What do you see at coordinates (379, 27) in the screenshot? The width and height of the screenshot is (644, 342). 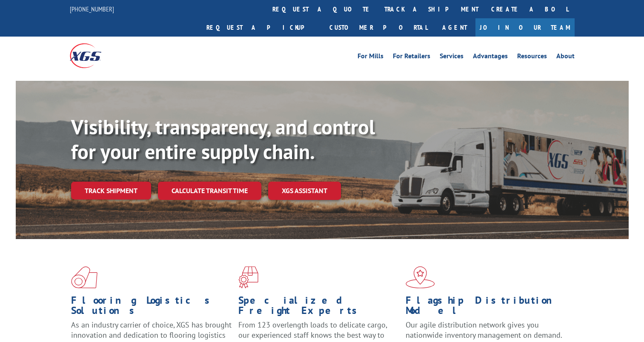 I see `a: Customer Portal` at bounding box center [379, 27].